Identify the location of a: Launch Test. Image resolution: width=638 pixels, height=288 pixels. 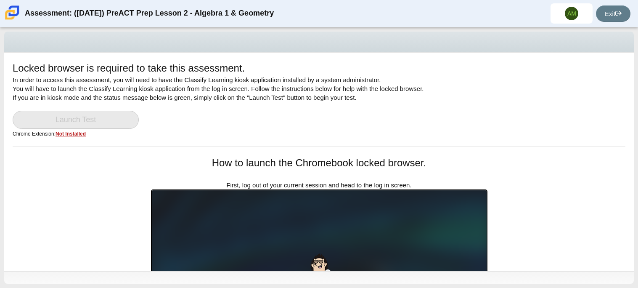
(76, 119).